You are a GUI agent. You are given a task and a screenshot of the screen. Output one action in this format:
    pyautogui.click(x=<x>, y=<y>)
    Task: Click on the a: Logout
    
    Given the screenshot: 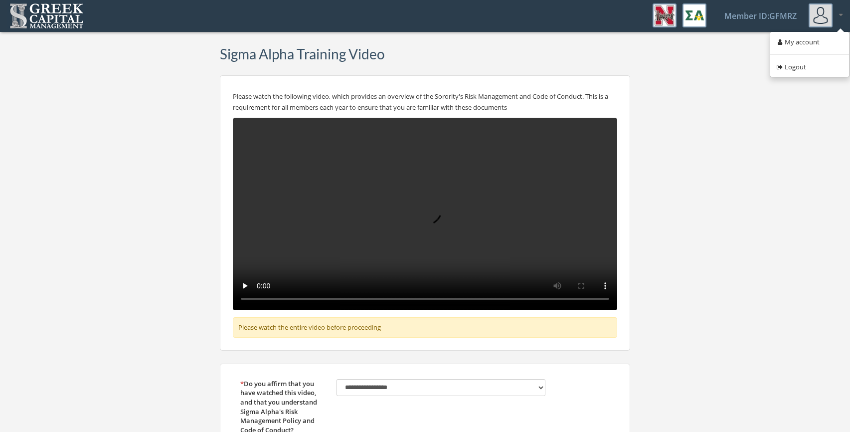 What is the action you would take?
    pyautogui.click(x=809, y=67)
    